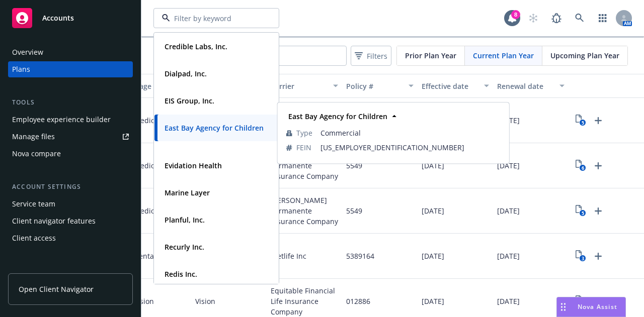 This screenshot has width=644, height=317. Describe the element at coordinates (430, 55) in the screenshot. I see `span: Prior Plan Year` at that location.